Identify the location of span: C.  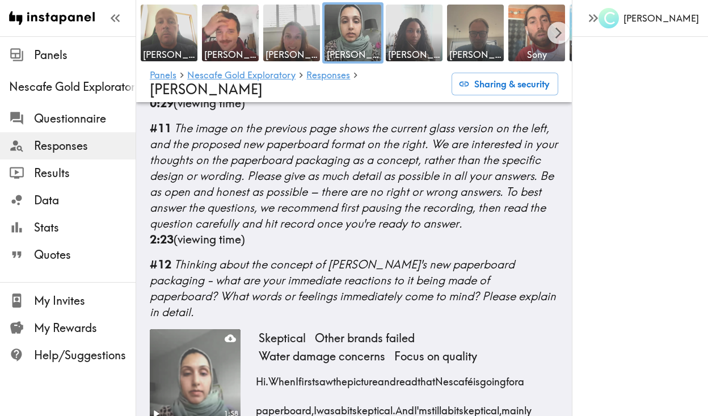
(609, 18).